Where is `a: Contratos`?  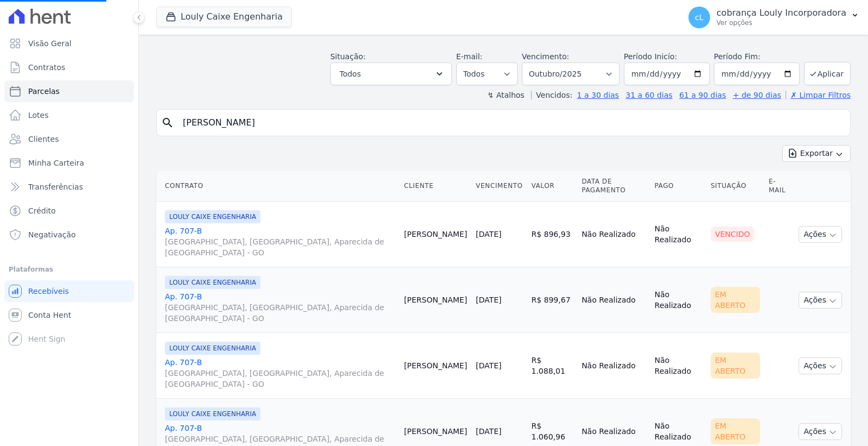 a: Contratos is located at coordinates (69, 68).